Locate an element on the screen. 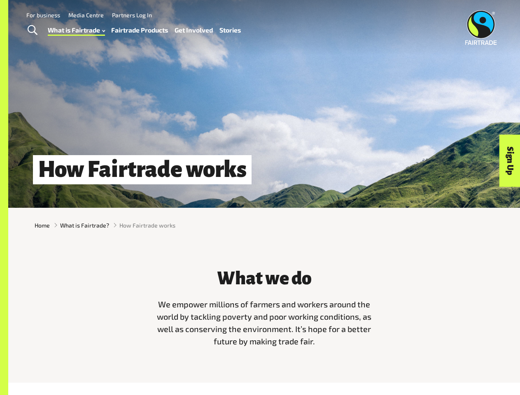 The height and width of the screenshot is (395, 520). span: How Fairtrade works is located at coordinates (147, 225).